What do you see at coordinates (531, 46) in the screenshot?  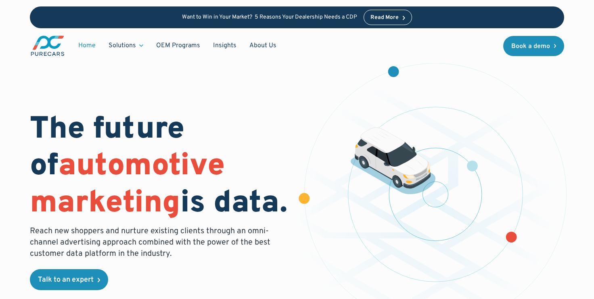 I see `div: Book a demo` at bounding box center [531, 46].